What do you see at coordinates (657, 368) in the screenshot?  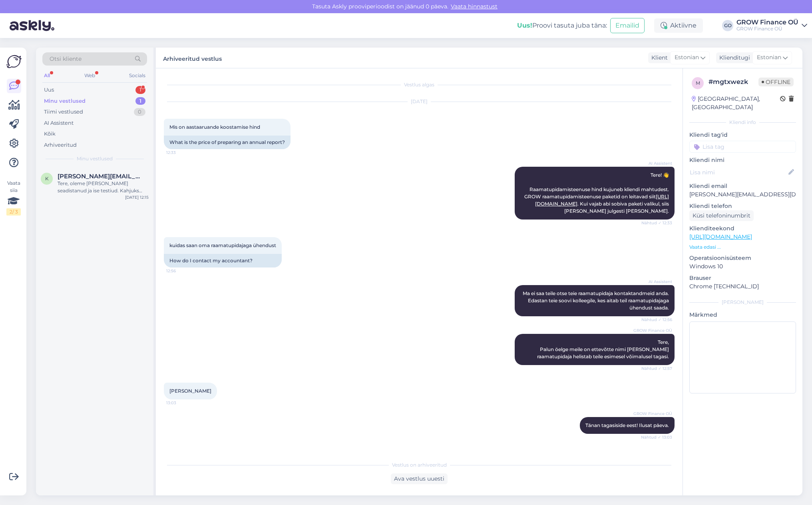 I see `span: Nähtud ✓ 12:57` at bounding box center [657, 368].